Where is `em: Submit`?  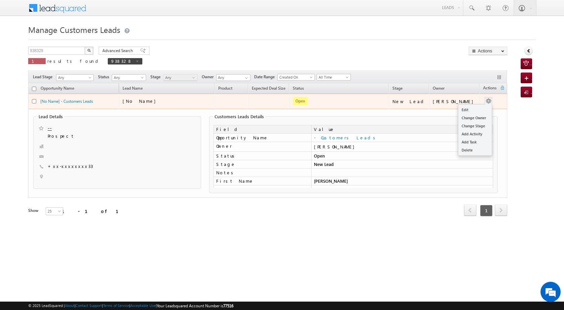
em: Submit is located at coordinates (110, 211).